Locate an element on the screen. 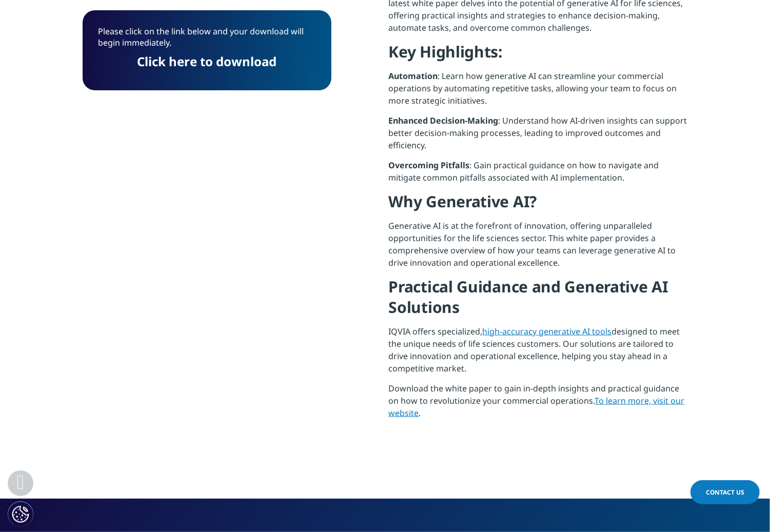 This screenshot has width=770, height=532. a: To learn more, visit our website is located at coordinates (537, 407).